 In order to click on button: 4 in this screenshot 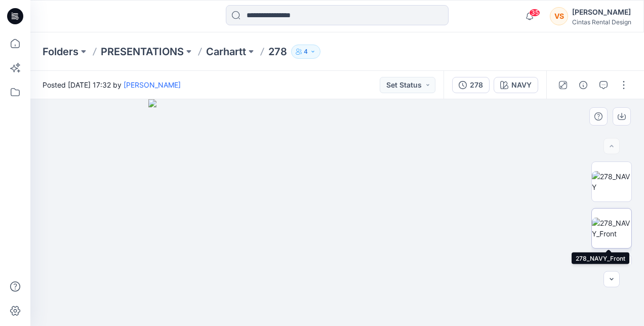, I will do `click(306, 52)`.